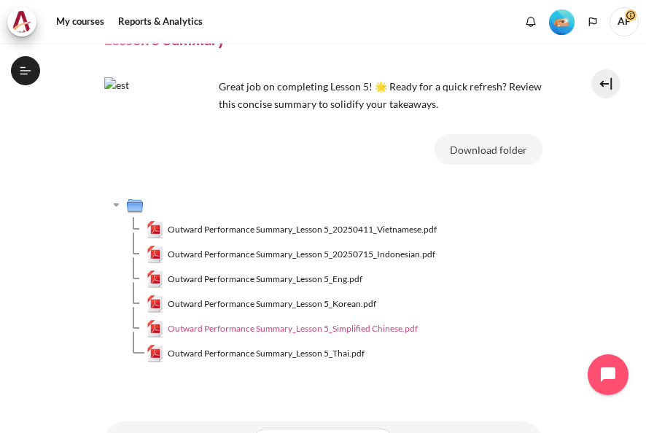 The width and height of the screenshot is (646, 433). What do you see at coordinates (264, 279) in the screenshot?
I see `span: Outward Performance Summary_Lesson 5_Eng.pdf` at bounding box center [264, 279].